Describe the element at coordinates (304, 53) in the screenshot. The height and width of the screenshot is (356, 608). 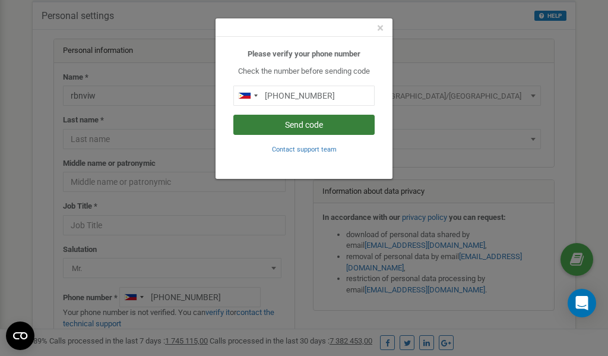
I see `b: Please verify your phone number` at that location.